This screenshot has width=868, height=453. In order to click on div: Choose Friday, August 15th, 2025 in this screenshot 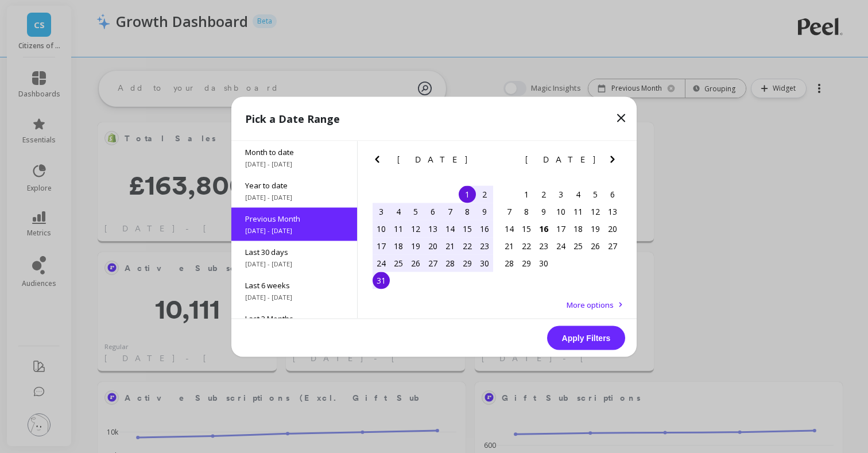, I will do `click(468, 228)`.